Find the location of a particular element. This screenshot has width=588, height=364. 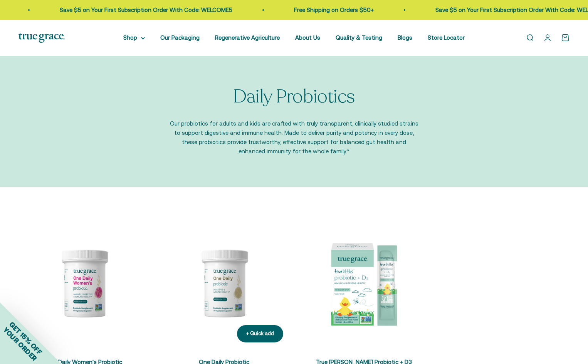

a: Quality & Testing is located at coordinates (359, 37).